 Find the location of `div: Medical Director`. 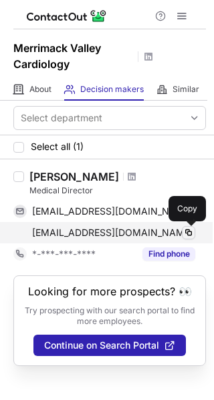

div: Medical Director is located at coordinates (117, 191).